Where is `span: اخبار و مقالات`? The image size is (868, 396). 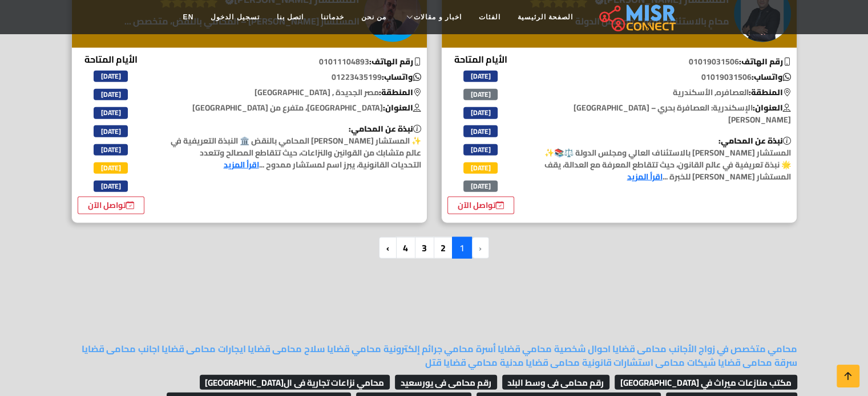
span: اخبار و مقالات is located at coordinates (438, 17).